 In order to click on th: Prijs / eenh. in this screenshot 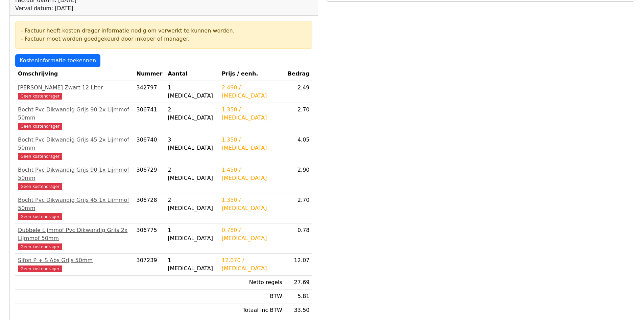, I will do `click(252, 74)`.